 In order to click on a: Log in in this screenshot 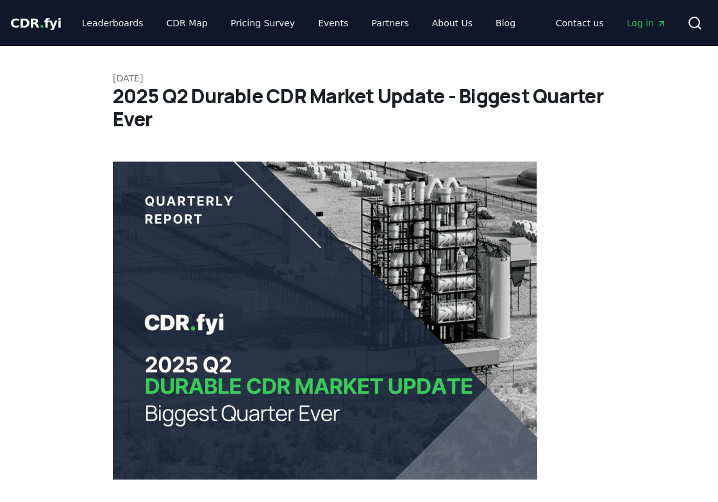, I will do `click(647, 23)`.